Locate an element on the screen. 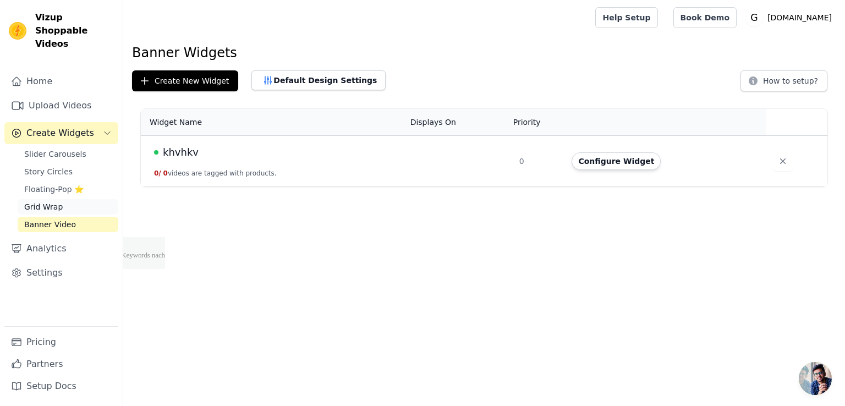  div: Keywords nach Traffic is located at coordinates (153, 68).